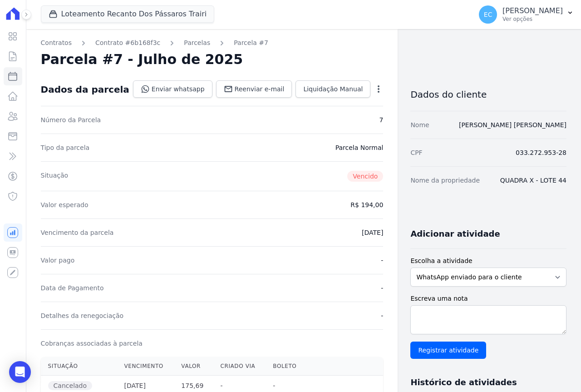  What do you see at coordinates (70, 385) in the screenshot?
I see `span: Cancelado` at bounding box center [70, 385].